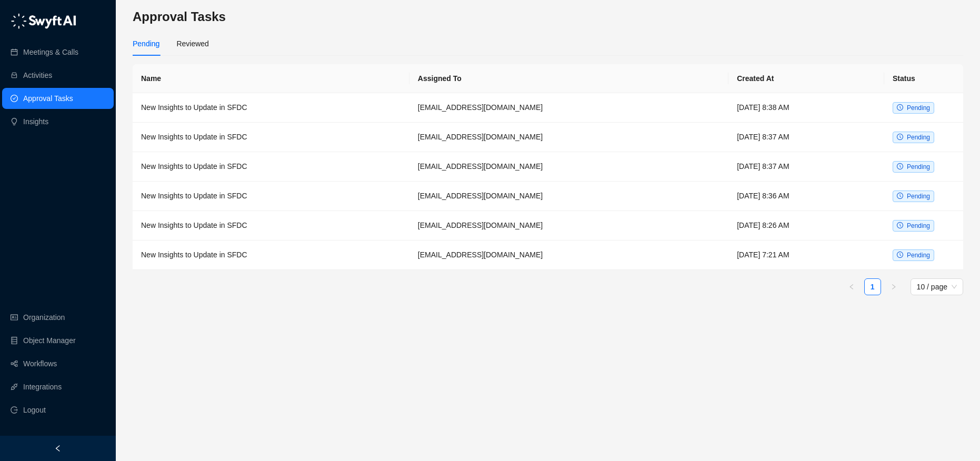 The height and width of the screenshot is (461, 980). I want to click on button: right, so click(894, 287).